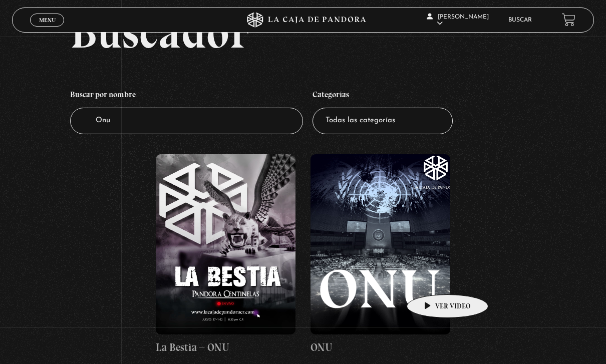 This screenshot has width=606, height=364. Describe the element at coordinates (569, 20) in the screenshot. I see `a: View your shopping cart` at that location.